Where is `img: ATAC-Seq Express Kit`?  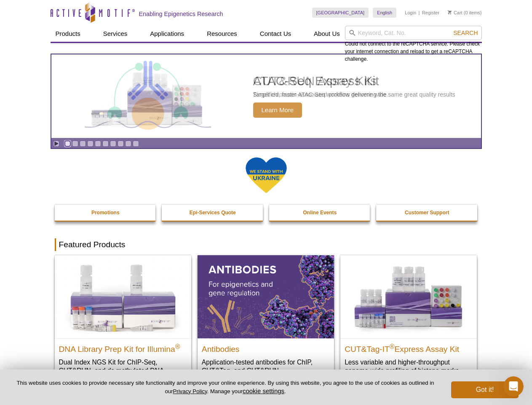
img: ATAC-Seq Express Kit is located at coordinates (148, 96).